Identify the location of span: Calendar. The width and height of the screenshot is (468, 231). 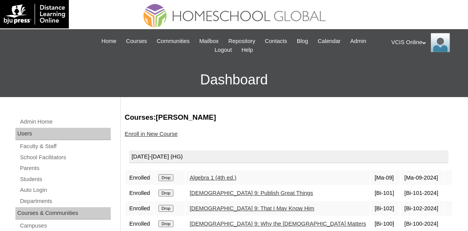
(329, 41).